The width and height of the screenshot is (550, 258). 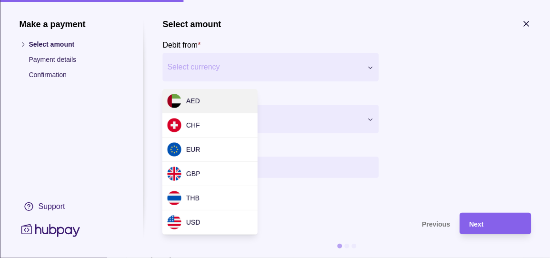 I want to click on span: EUR, so click(x=193, y=149).